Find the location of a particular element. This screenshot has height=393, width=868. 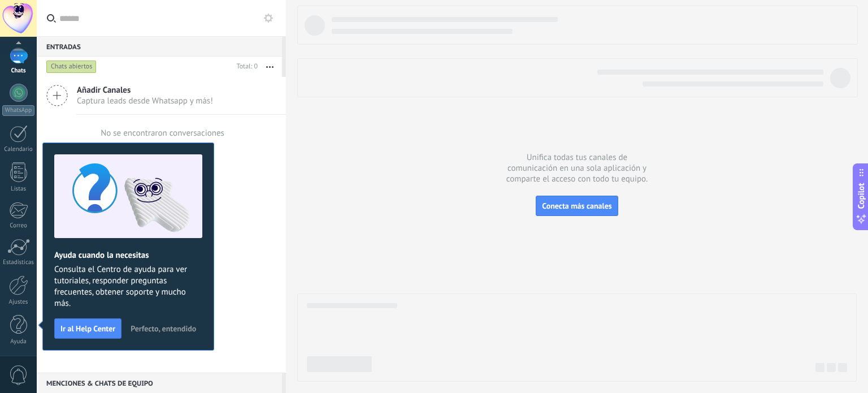

div: Ajustes is located at coordinates (19, 302).